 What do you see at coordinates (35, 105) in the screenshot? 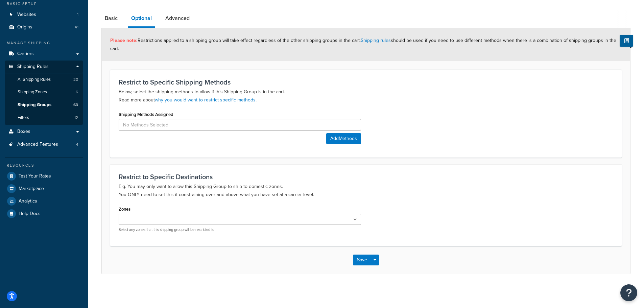
I see `span: Shipping Groups` at bounding box center [35, 105].